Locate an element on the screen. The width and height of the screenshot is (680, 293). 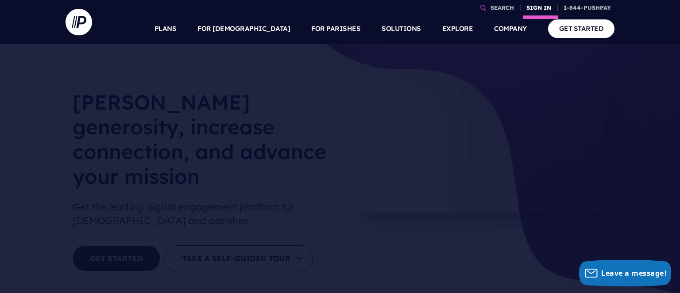
button: Leave a message! is located at coordinates (625, 273).